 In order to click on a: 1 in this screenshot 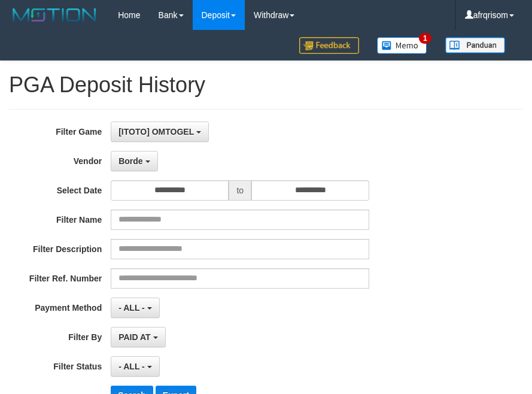, I will do `click(403, 45)`.